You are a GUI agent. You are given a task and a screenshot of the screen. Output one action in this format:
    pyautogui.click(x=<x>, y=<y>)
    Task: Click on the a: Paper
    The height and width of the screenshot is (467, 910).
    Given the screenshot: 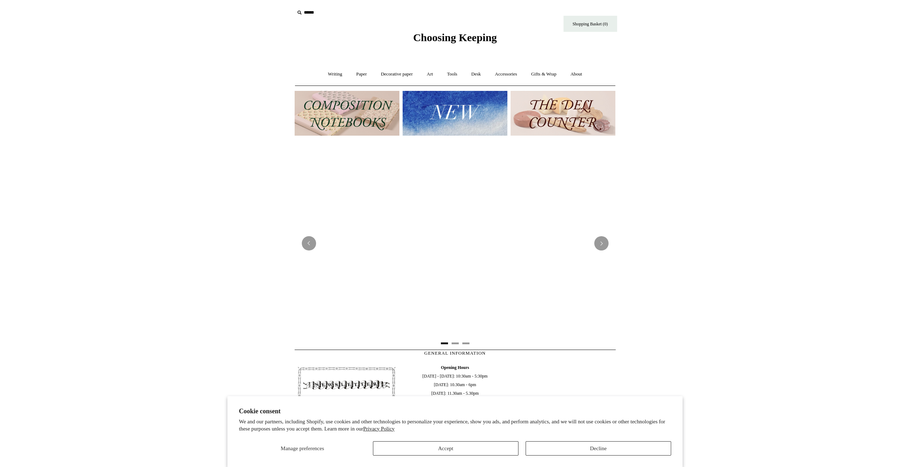 What is the action you would take?
    pyautogui.click(x=361, y=74)
    